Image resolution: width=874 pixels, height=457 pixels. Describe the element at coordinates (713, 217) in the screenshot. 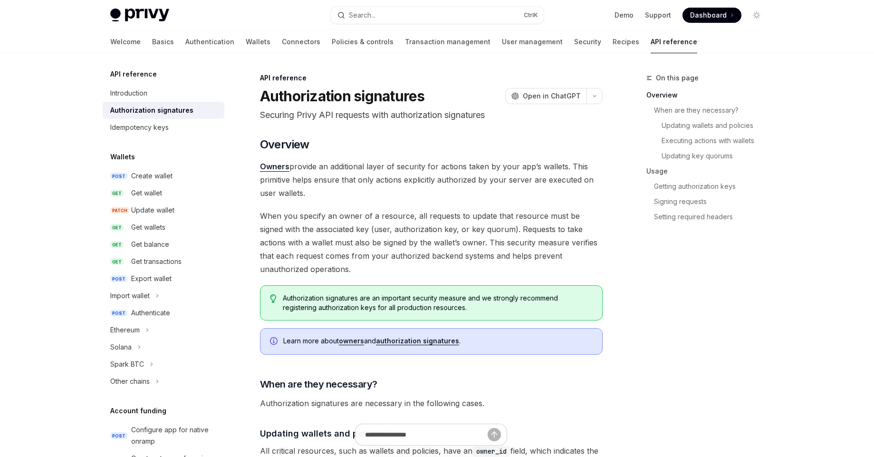

I see `a: Setting required headers` at that location.